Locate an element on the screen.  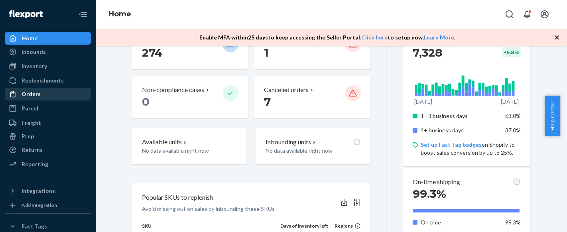
div: Regions is located at coordinates (344, 226).